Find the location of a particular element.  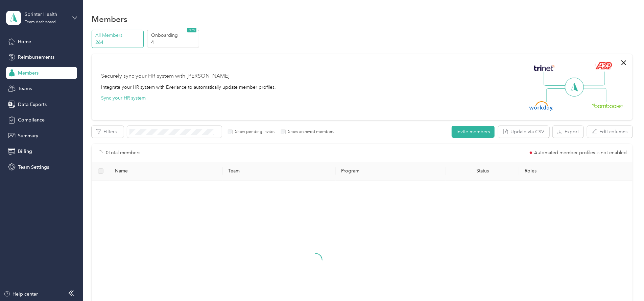

img: ADP is located at coordinates (603, 65).